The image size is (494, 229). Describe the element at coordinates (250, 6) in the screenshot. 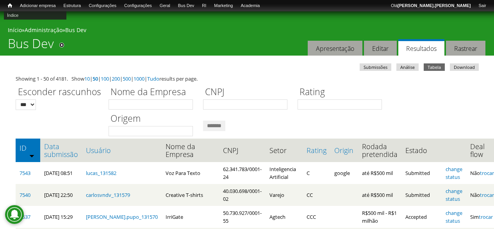

I see `a: Academia` at that location.